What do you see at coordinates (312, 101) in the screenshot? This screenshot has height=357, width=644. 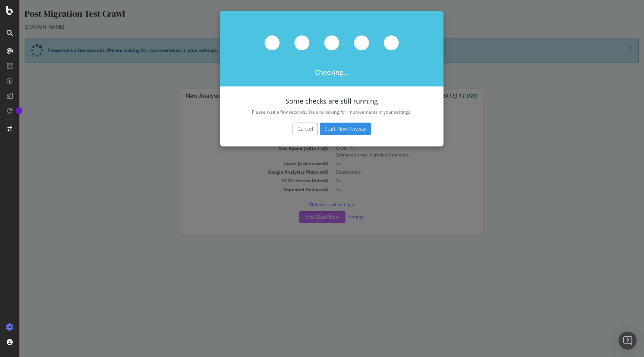 I see `h4: Some checks are still running` at bounding box center [312, 101].